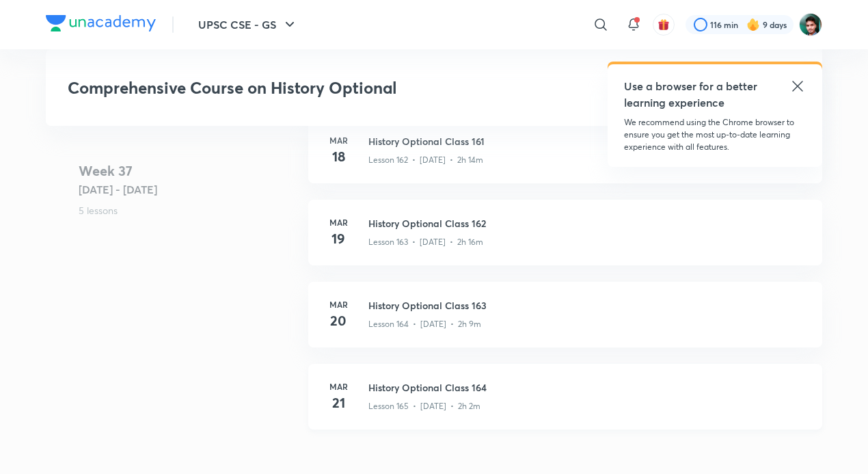 This screenshot has width=868, height=474. What do you see at coordinates (663, 24) in the screenshot?
I see `button: avatar` at bounding box center [663, 24].